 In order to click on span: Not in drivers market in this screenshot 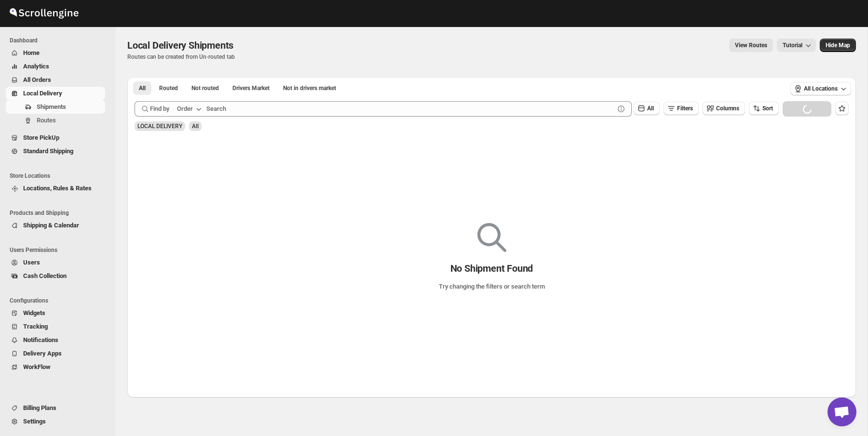, I will do `click(309, 88)`.